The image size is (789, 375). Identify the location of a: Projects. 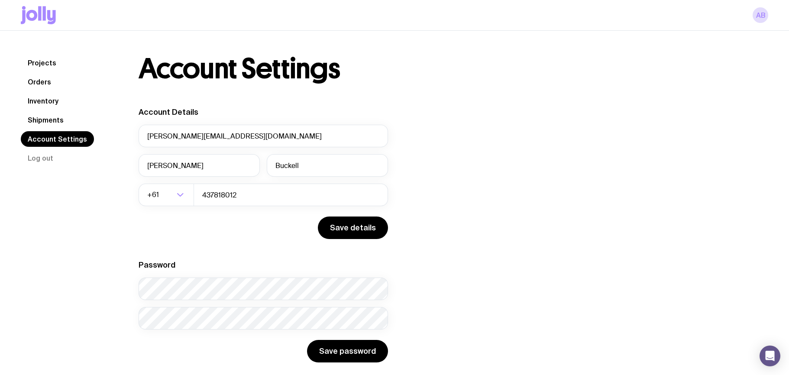
(42, 63).